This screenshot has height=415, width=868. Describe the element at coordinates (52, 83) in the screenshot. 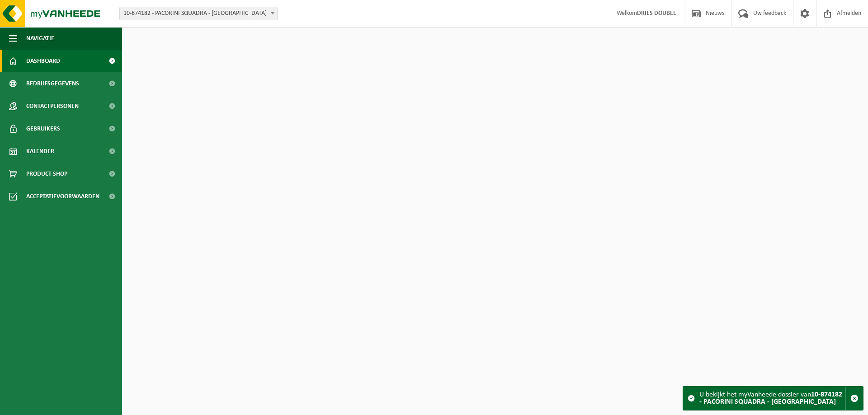

I see `span: Bedrijfsgegevens` at that location.